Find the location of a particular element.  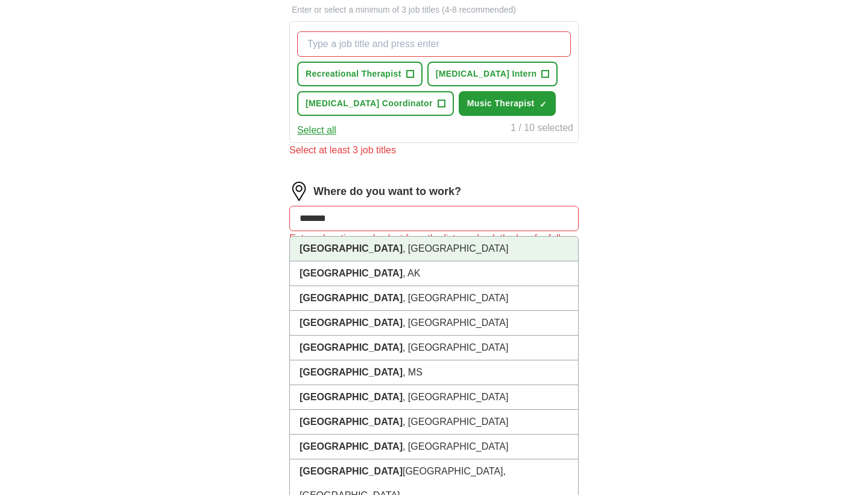

div: Enter a location and select from the list, or check the box for fully remote roles is located at coordinates (434, 245).